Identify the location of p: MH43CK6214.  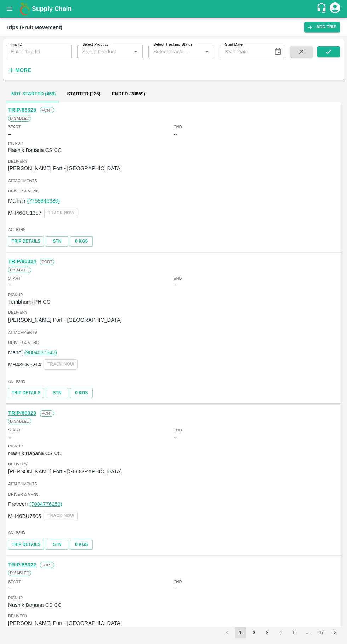
(25, 364).